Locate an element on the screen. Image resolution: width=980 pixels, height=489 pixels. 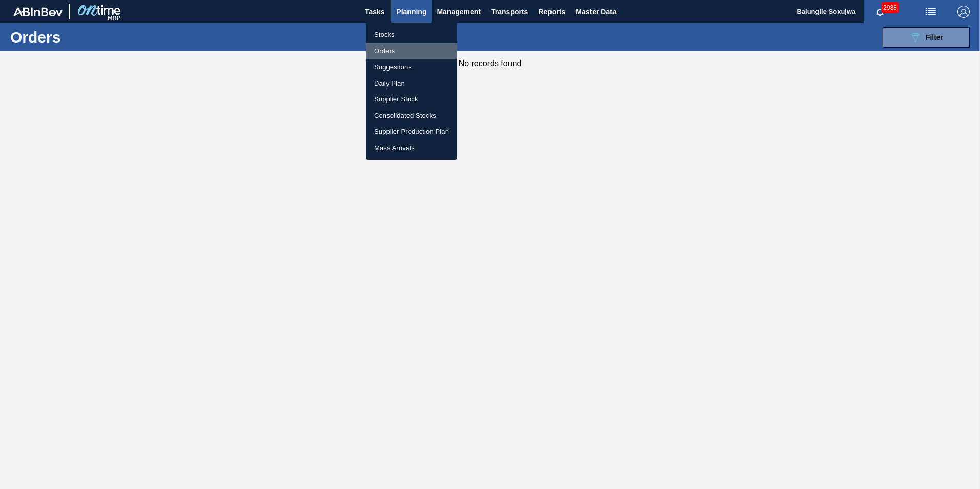
a: Orders is located at coordinates (412, 52).